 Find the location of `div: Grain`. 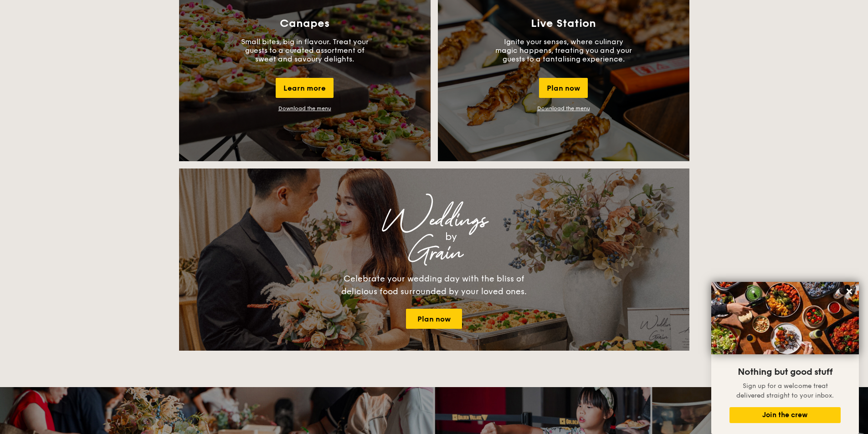

div: Grain is located at coordinates (434, 253).